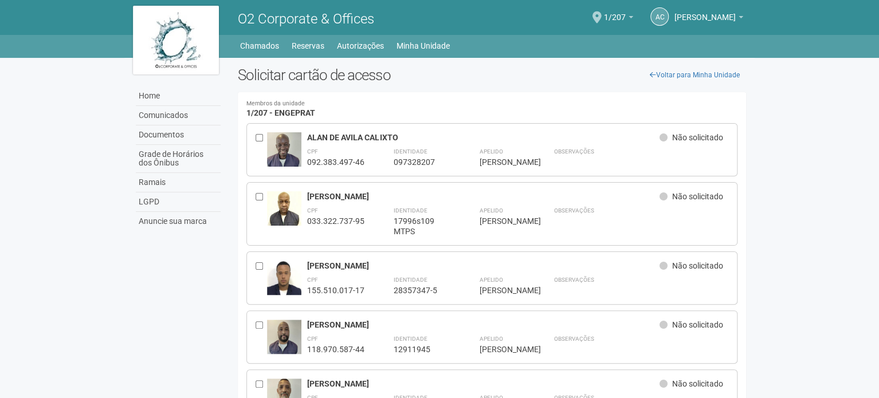  What do you see at coordinates (178, 221) in the screenshot?
I see `a: Anuncie sua marca` at bounding box center [178, 221].